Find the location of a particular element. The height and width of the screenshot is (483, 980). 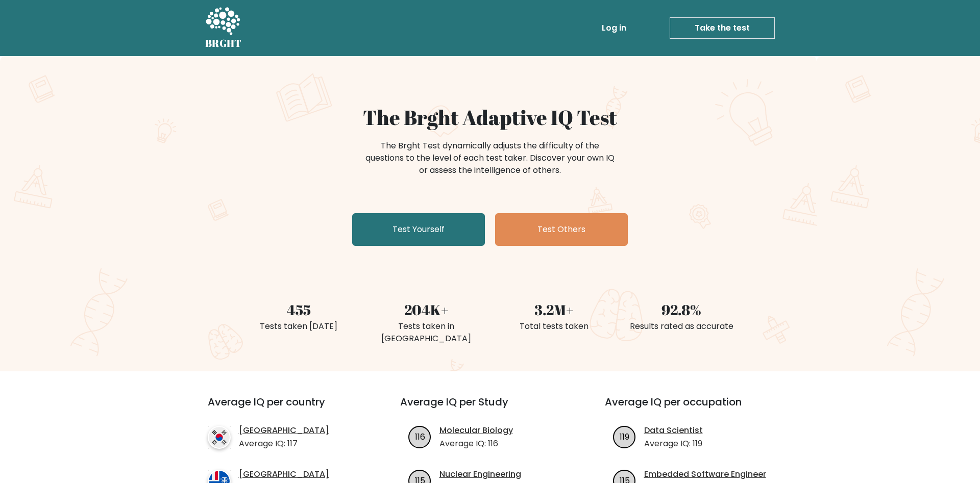

div: 455 is located at coordinates (299, 310).